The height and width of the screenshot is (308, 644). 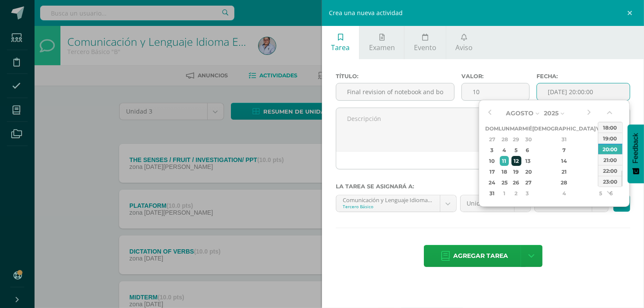 I want to click on span: 2025, so click(x=552, y=113).